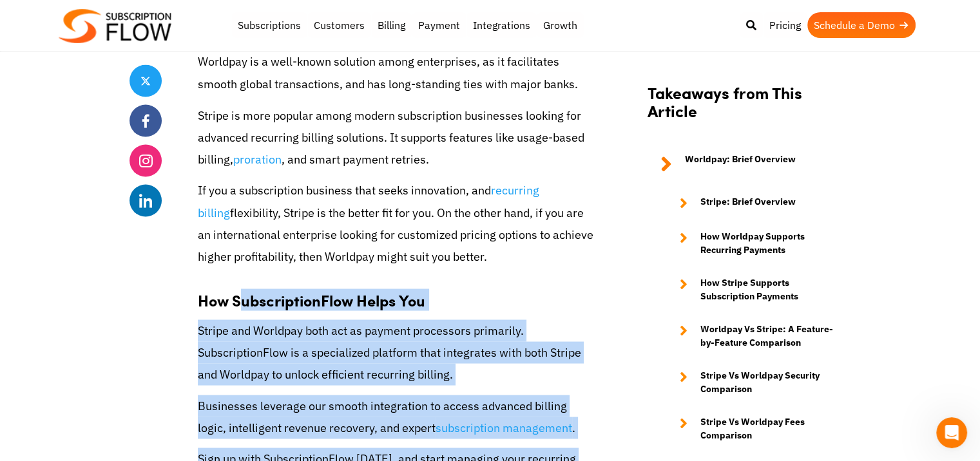  I want to click on strong: How Stripe Supports Subscription Payments, so click(769, 290).